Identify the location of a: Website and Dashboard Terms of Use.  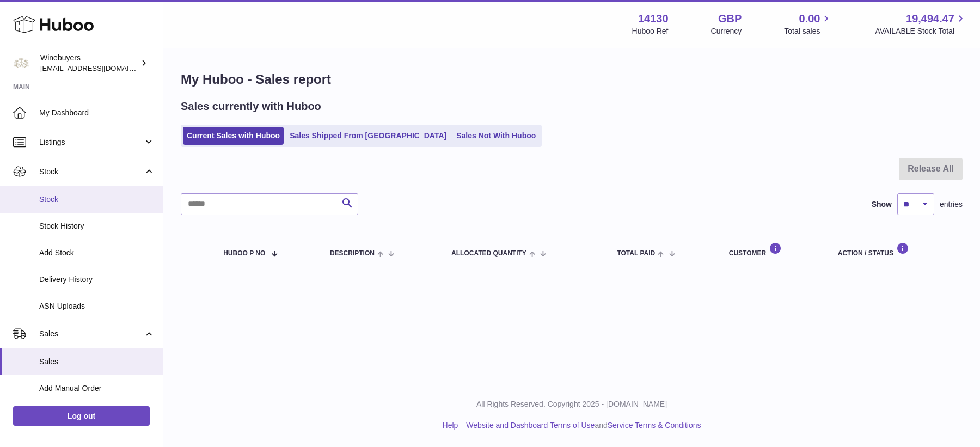
(530, 425).